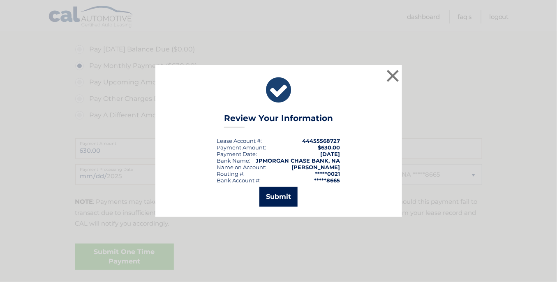  I want to click on div: Routing #:, so click(231, 174).